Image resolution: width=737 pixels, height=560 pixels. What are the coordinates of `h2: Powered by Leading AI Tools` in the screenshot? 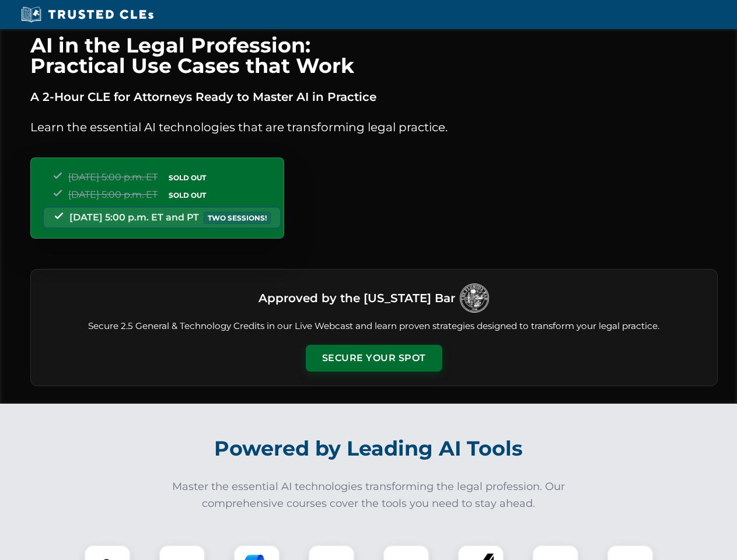 It's located at (369, 448).